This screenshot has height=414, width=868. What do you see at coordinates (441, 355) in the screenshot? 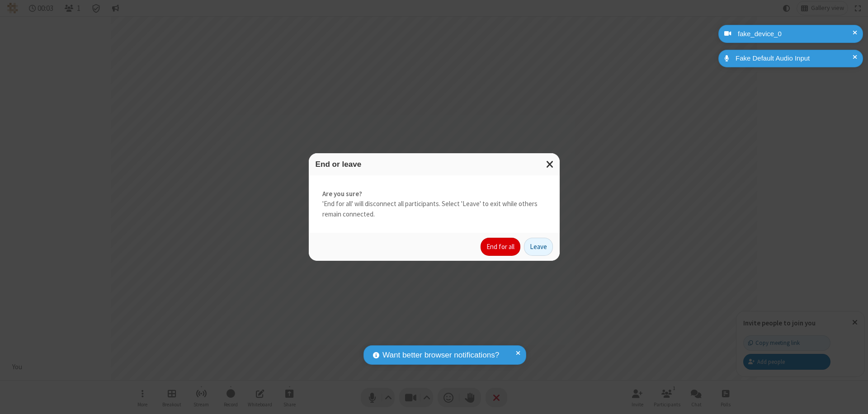
I see `span: Want better browser notifications?` at bounding box center [441, 355].